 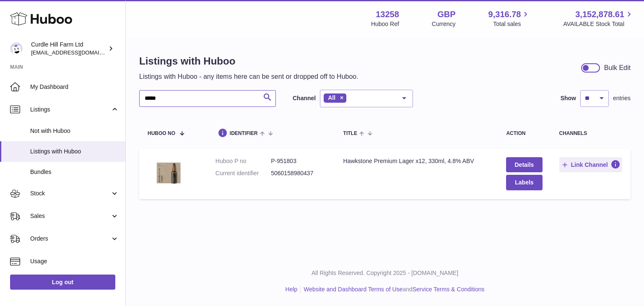 I want to click on div: Hawkstone Premium Lager x12, 330ml, 4.8% ABV, so click(x=416, y=161).